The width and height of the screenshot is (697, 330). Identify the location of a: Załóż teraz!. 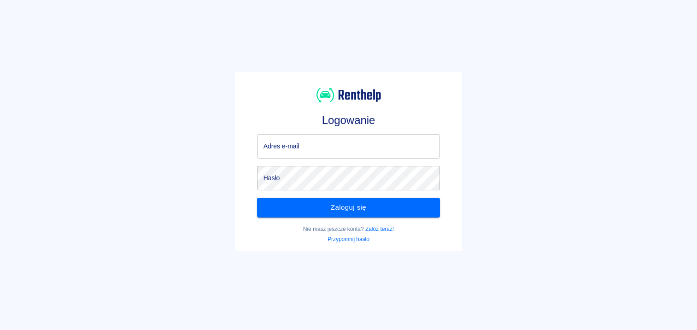
(380, 229).